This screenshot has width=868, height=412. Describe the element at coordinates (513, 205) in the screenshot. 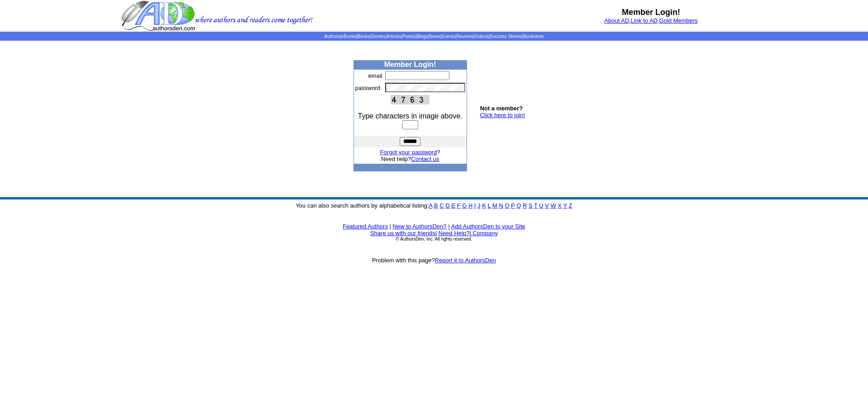

I see `a: P` at that location.